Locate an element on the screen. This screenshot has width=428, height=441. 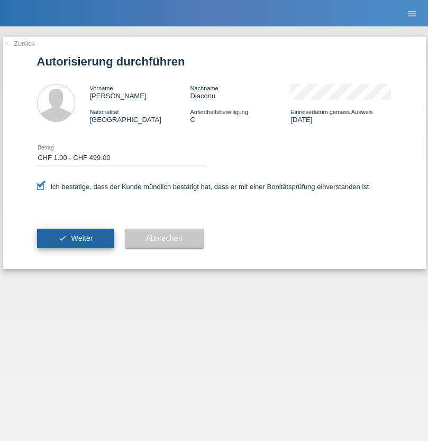
i: check is located at coordinates (62, 238).